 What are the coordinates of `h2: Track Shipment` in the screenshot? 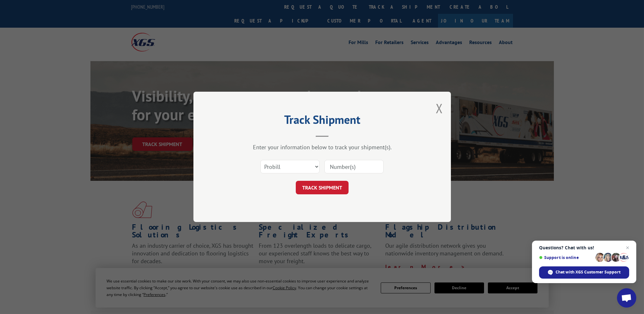 It's located at (322, 121).